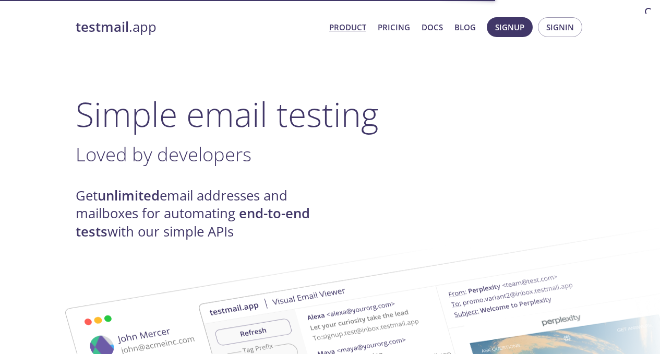 The image size is (660, 354). Describe the element at coordinates (163, 154) in the screenshot. I see `span: Loved by developers` at that location.